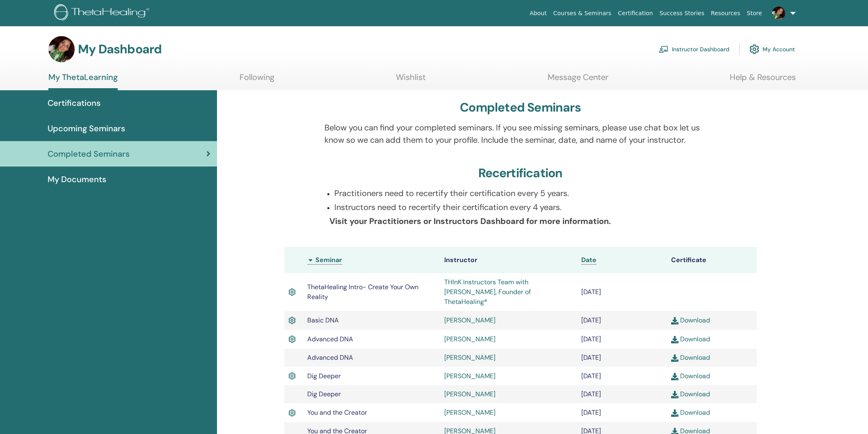 This screenshot has height=434, width=868. I want to click on img: chalkboard-teacher.svg, so click(664, 49).